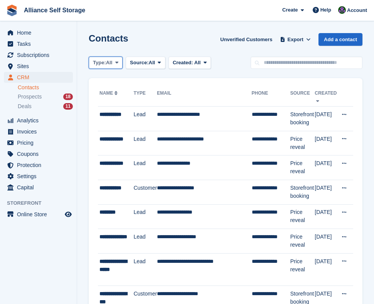 Image resolution: width=374 pixels, height=304 pixels. I want to click on th: Email, so click(204, 97).